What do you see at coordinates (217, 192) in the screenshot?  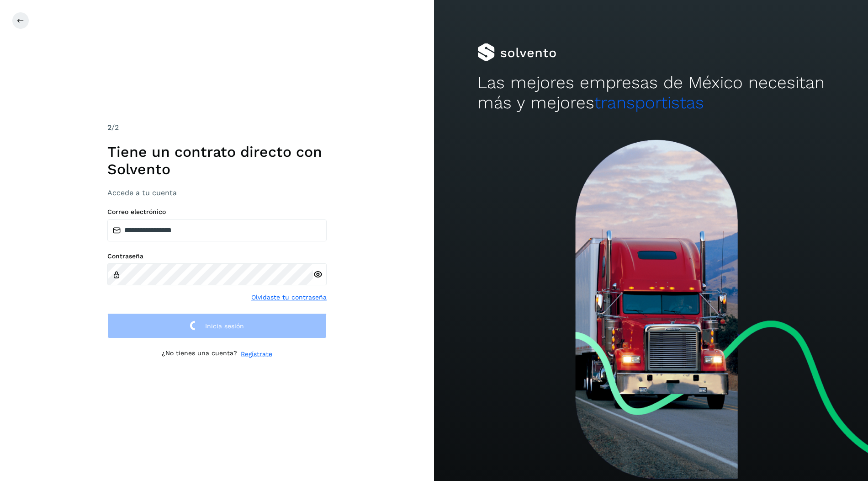 I see `h3: Accede a tu cuenta` at bounding box center [217, 192].